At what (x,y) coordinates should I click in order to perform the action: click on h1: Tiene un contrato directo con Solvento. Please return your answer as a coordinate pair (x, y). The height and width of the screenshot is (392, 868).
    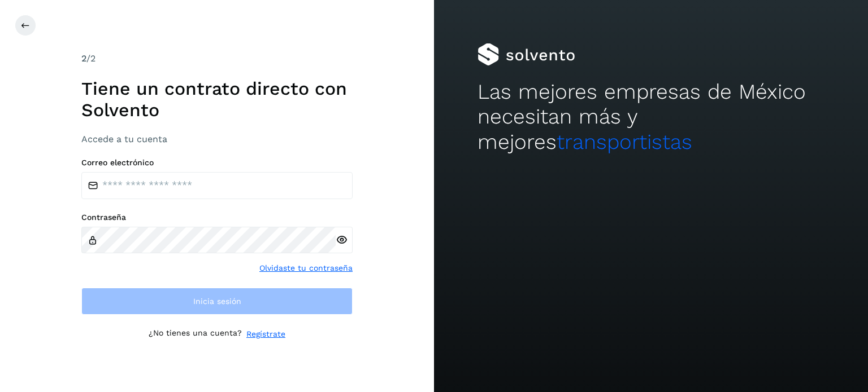
    Looking at the image, I should click on (217, 99).